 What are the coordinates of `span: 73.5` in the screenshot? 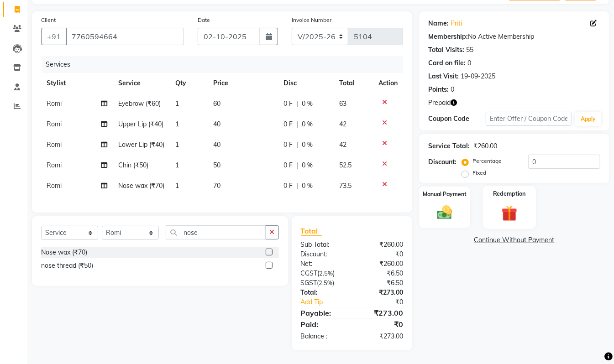 It's located at (345, 186).